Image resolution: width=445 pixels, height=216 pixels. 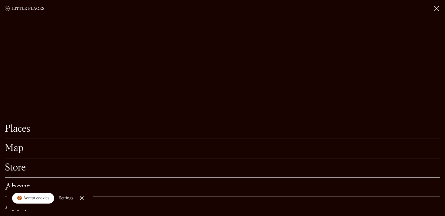 What do you see at coordinates (66, 198) in the screenshot?
I see `div: Settings` at bounding box center [66, 198].